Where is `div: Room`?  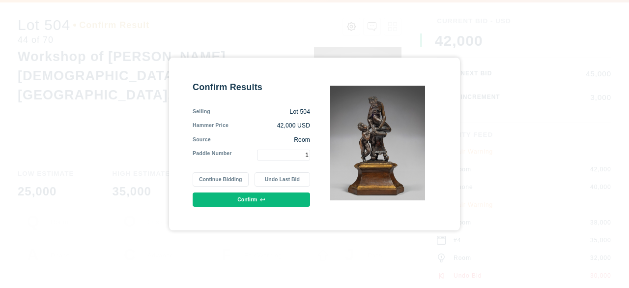 div: Room is located at coordinates (260, 140).